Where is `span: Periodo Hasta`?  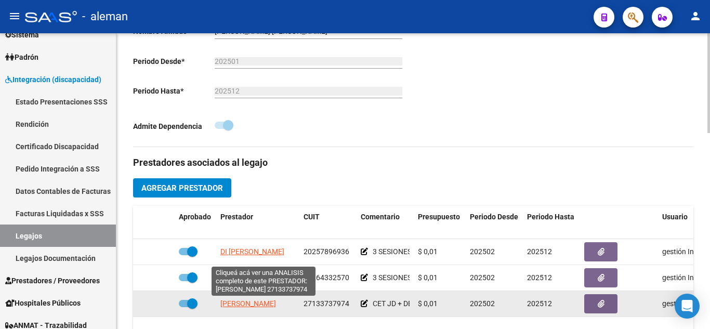 span: Periodo Hasta is located at coordinates (550, 217).